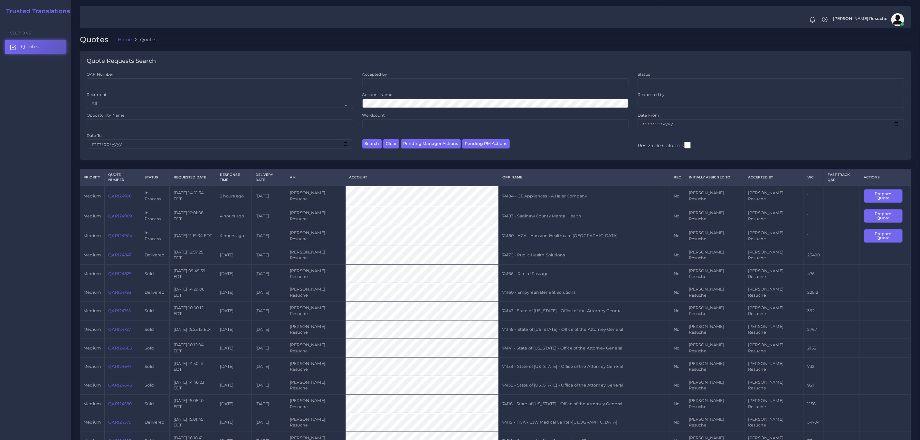 The image size is (920, 440). Describe the element at coordinates (391, 144) in the screenshot. I see `button: Clear` at that location.